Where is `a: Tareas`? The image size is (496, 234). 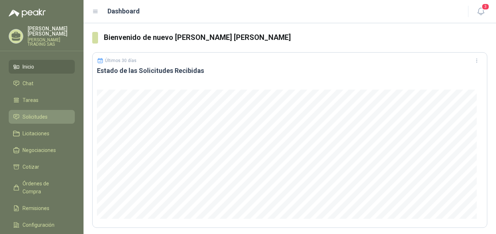 a: Tareas is located at coordinates (42, 100).